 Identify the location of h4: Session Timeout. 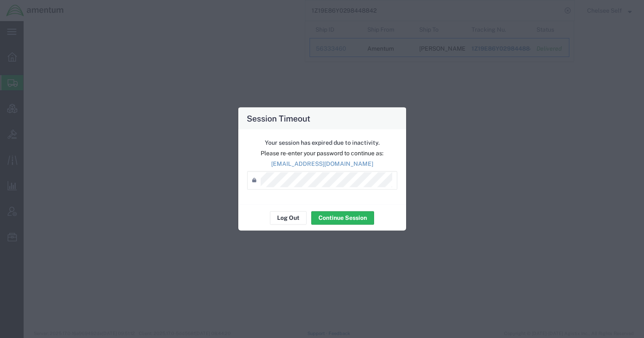
(278, 118).